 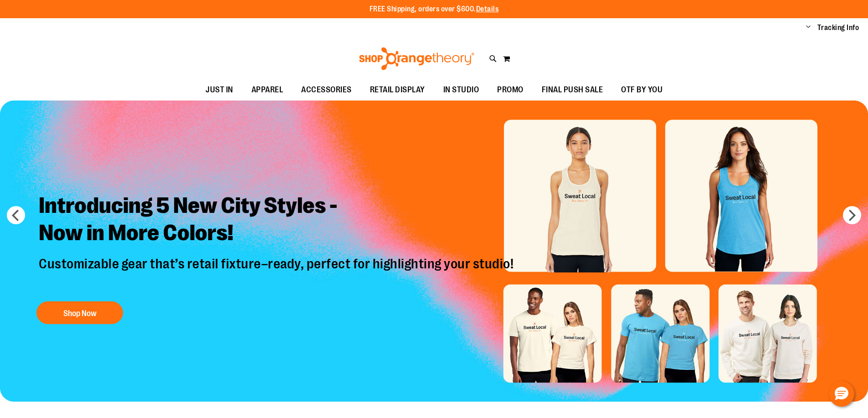 I want to click on a: ACCESSORIES, so click(x=326, y=90).